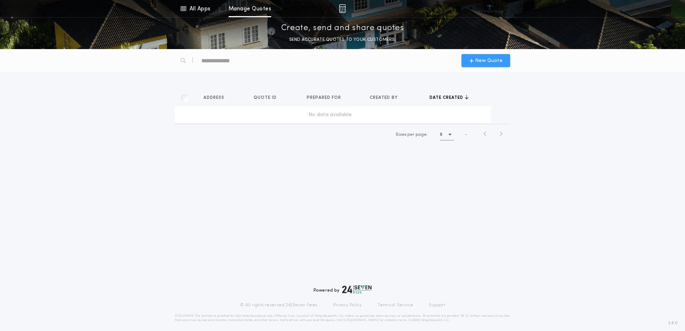  I want to click on span: Created by, so click(385, 98).